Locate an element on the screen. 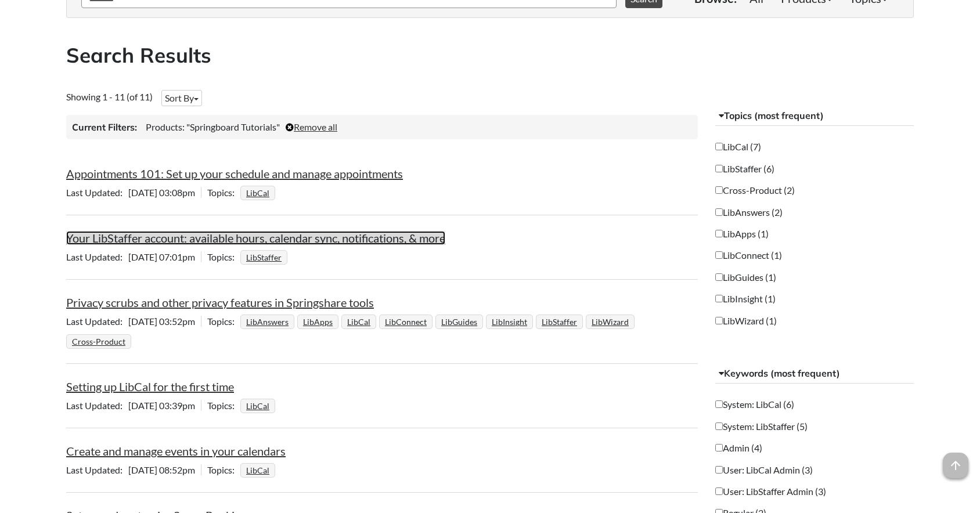 This screenshot has height=513, width=980. span: arrow_upward is located at coordinates (955, 466).